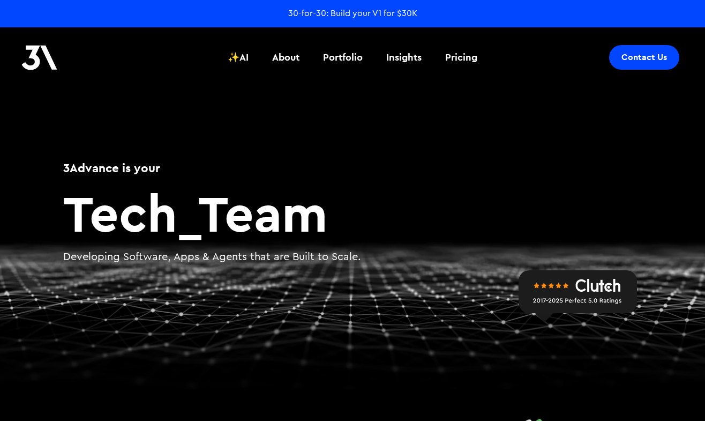 This screenshot has width=705, height=421. I want to click on div: About, so click(286, 57).